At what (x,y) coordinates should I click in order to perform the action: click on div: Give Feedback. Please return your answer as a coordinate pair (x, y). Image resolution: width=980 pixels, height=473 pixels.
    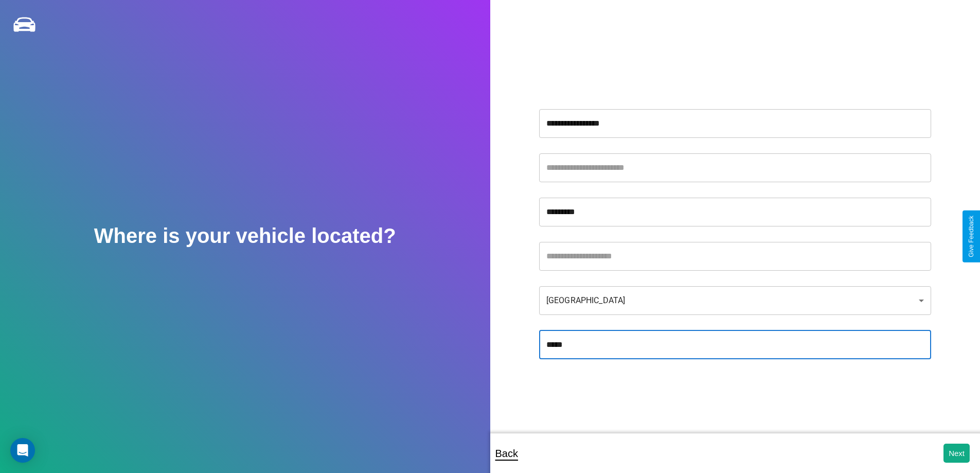
    Looking at the image, I should click on (971, 236).